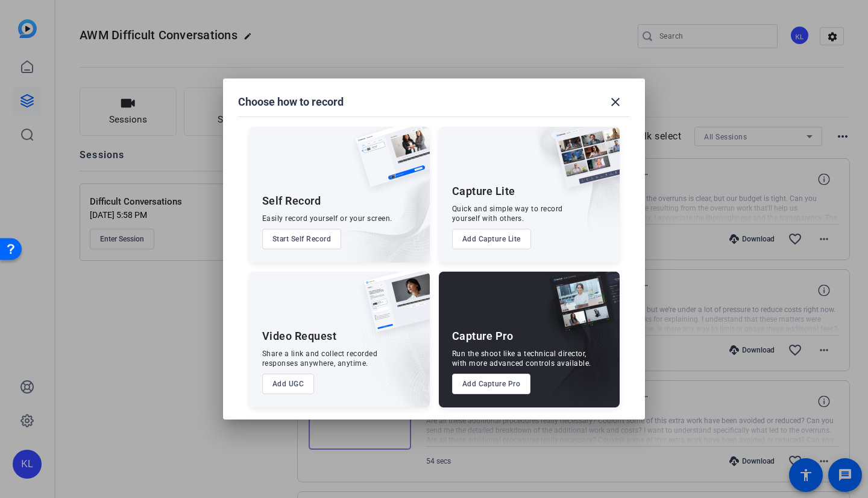 The image size is (868, 498). Describe the element at coordinates (583, 163) in the screenshot. I see `img: capture-lite.png` at that location.